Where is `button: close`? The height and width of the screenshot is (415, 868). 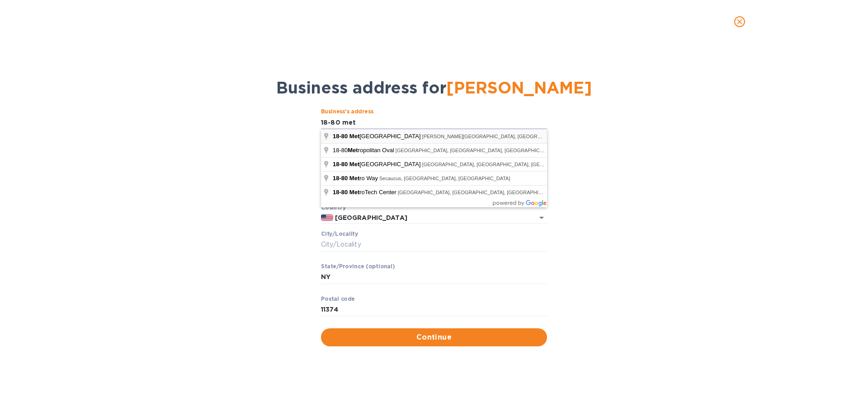
button: close is located at coordinates (739, 22).